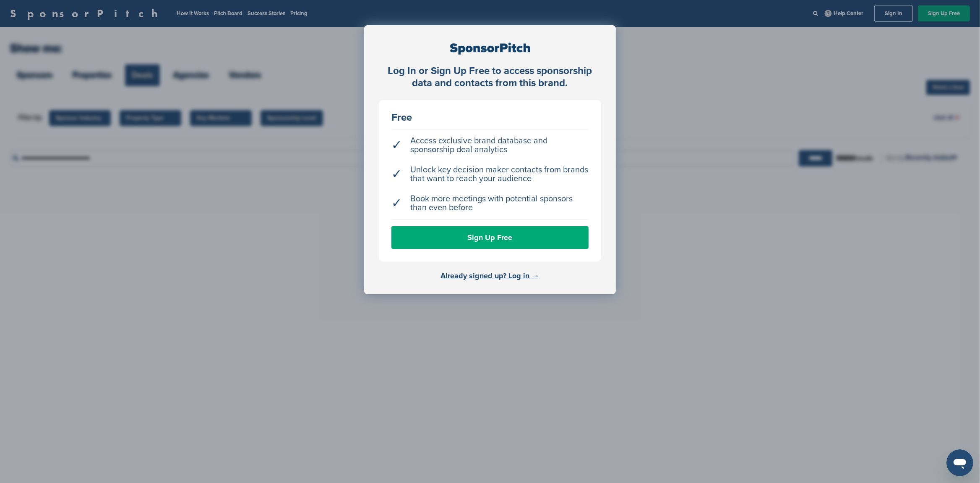 The image size is (980, 483). Describe the element at coordinates (490, 174) in the screenshot. I see `li: Unlock key decision maker contacts from brands that want to reach your audience` at that location.